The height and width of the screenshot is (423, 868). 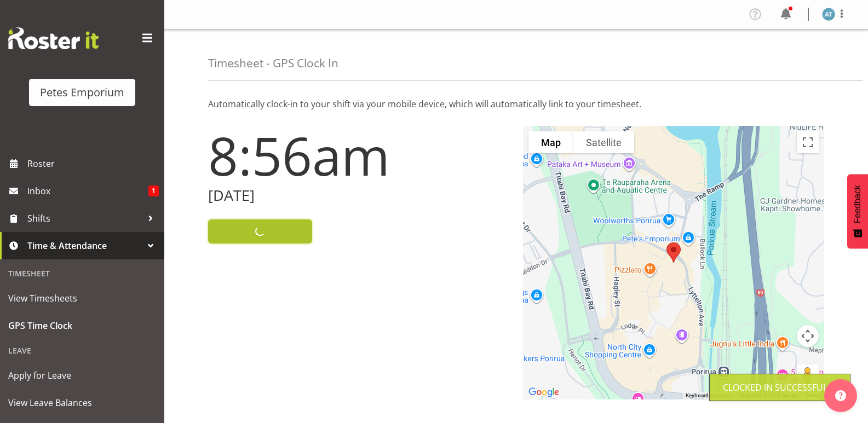 What do you see at coordinates (82, 93) in the screenshot?
I see `div: Petes Emporium` at bounding box center [82, 93].